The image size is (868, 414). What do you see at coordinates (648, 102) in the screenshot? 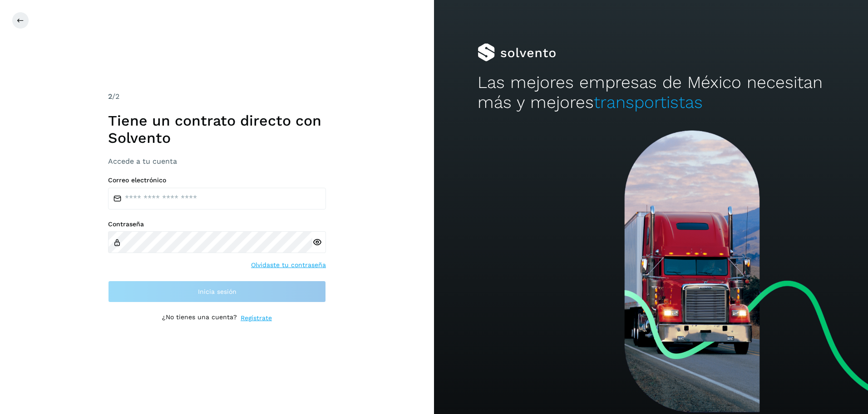
I see `span: transportistas` at bounding box center [648, 102].